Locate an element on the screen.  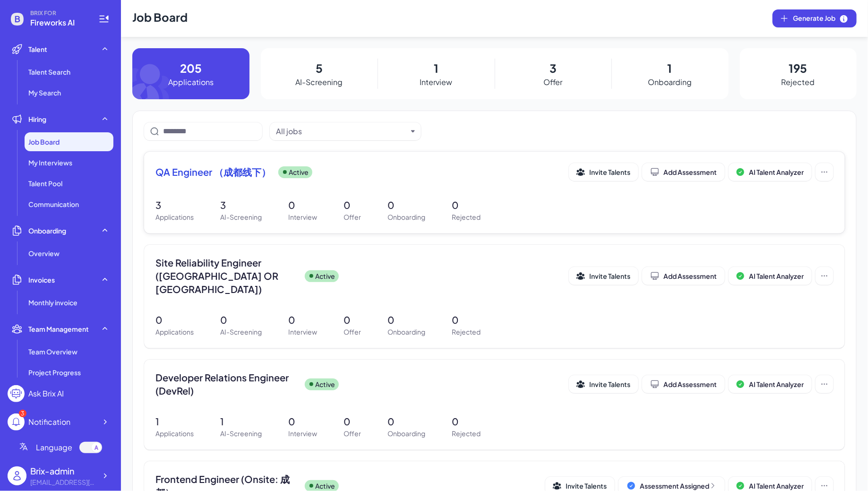
div: flora@joinbrix.com is located at coordinates (63, 482).